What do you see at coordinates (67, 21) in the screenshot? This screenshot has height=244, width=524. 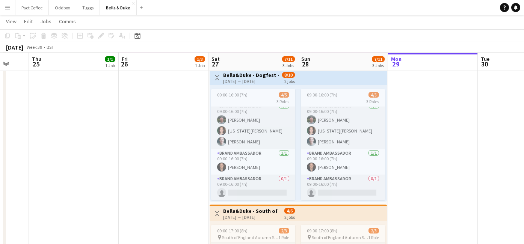 I see `a: Comms` at bounding box center [67, 21].